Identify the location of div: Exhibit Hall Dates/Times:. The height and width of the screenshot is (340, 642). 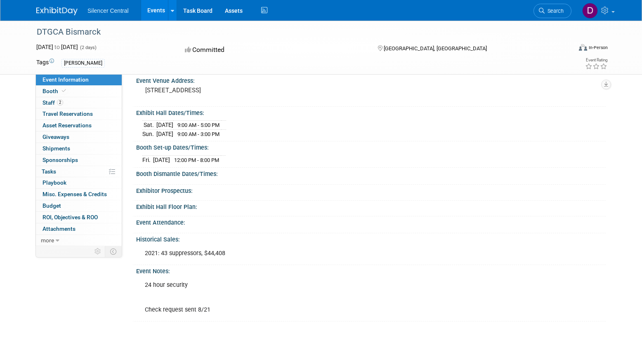
(371, 112).